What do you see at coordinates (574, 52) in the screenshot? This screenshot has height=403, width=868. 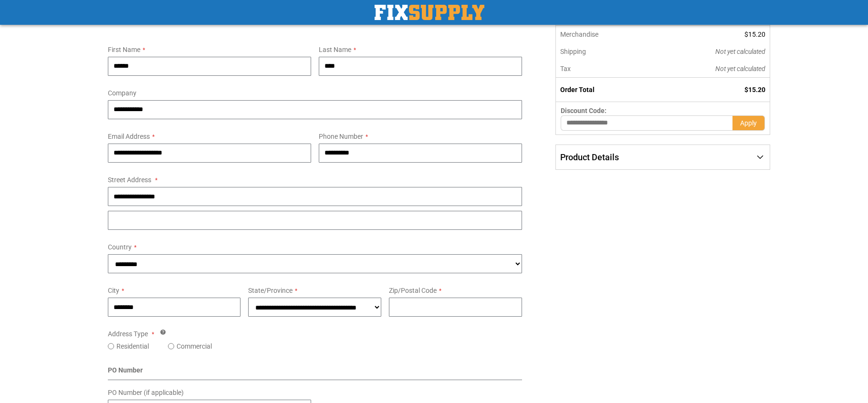 I see `span: Shipping` at bounding box center [574, 52].